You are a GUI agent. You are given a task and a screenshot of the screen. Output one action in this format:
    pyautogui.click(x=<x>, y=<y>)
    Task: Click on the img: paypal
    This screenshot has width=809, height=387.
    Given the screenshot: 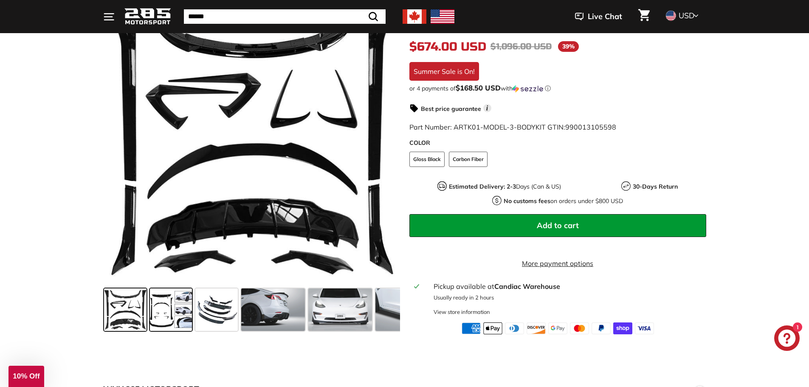 What is the action you would take?
    pyautogui.click(x=601, y=328)
    